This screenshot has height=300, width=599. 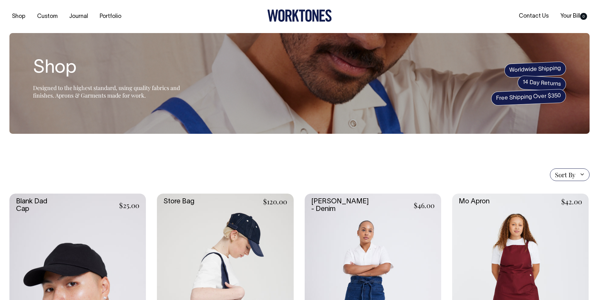 What do you see at coordinates (110, 16) in the screenshot?
I see `a: Portfolio` at bounding box center [110, 16].